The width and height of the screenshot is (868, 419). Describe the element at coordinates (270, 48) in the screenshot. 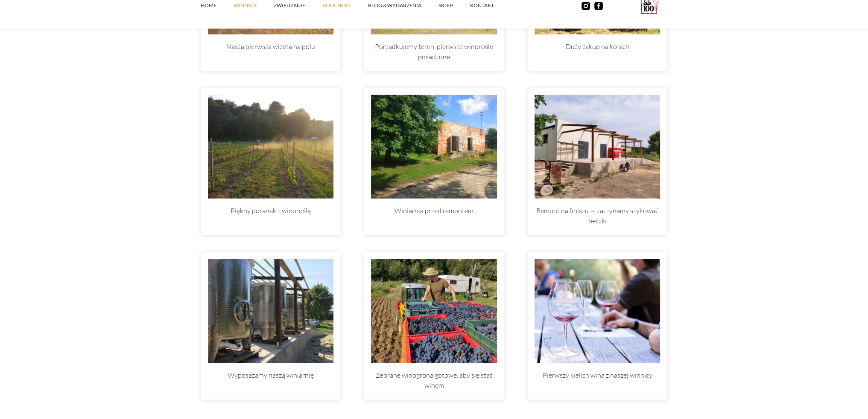

I see `p: Nasza pierwsza wizyta na polu` at that location.